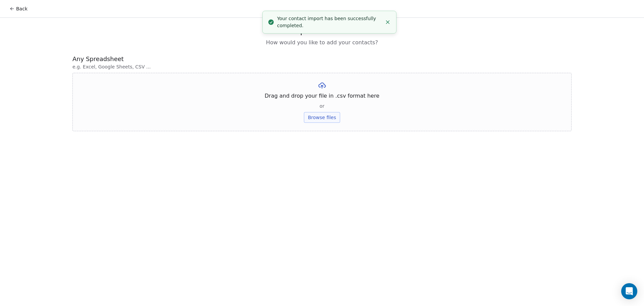  Describe the element at coordinates (322, 67) in the screenshot. I see `span: e.g. Excel, Google Sheets, CSV ...` at that location.